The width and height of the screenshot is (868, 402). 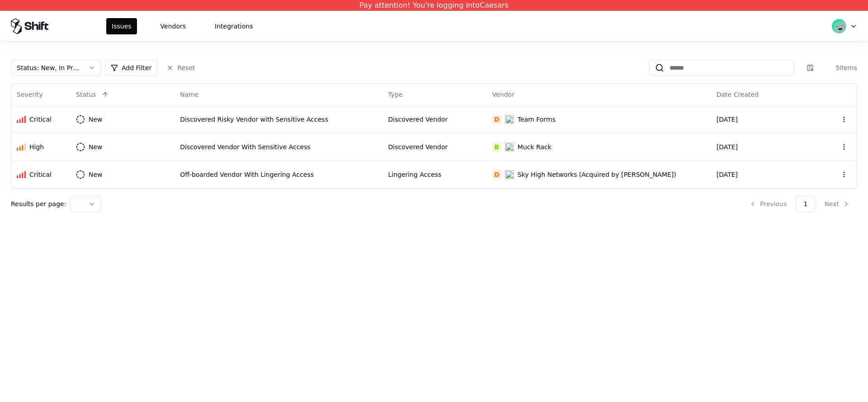 I want to click on button: 1, so click(x=805, y=204).